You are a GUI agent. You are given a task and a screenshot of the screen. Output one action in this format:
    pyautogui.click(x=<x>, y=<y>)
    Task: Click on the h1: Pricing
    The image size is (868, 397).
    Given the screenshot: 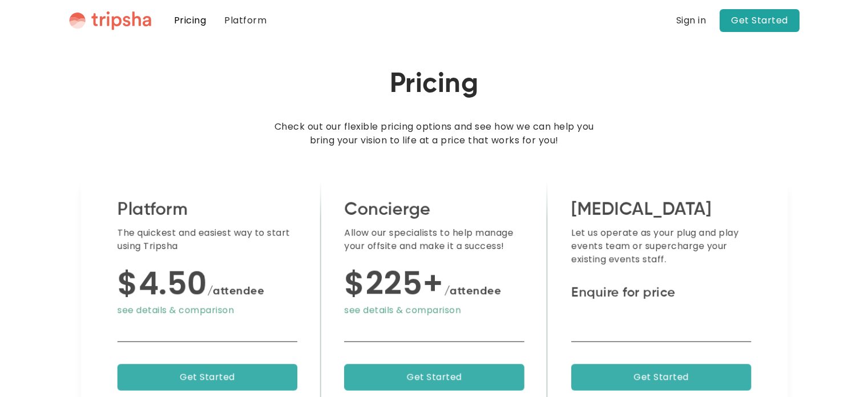 What is the action you would take?
    pyautogui.click(x=434, y=85)
    